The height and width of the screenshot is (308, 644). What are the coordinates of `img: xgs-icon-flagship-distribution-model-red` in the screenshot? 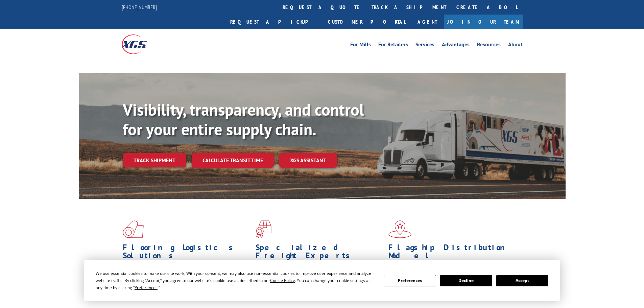 It's located at (400, 229).